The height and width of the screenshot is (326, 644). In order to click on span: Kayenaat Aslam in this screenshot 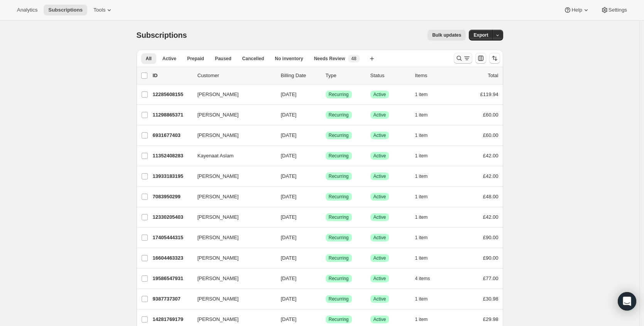, I will do `click(216, 156)`.